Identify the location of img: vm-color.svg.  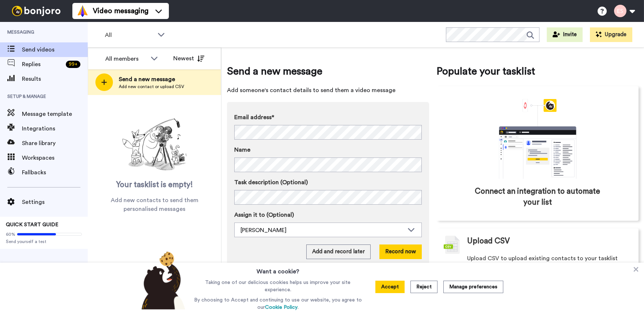
(83, 11).